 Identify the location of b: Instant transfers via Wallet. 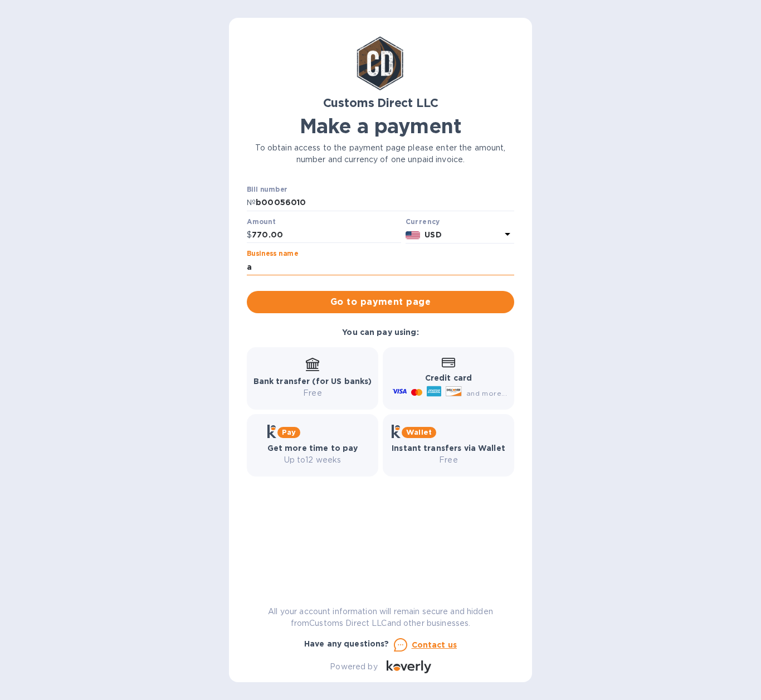
(449, 448).